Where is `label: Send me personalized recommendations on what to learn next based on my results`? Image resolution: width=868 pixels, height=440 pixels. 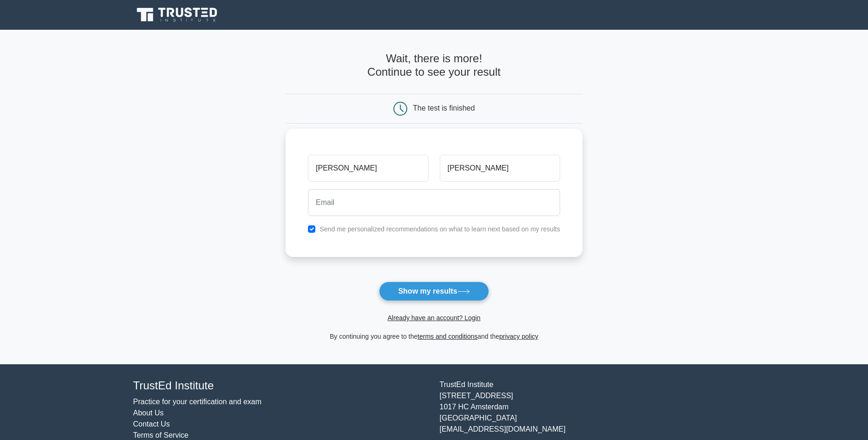 label: Send me personalized recommendations on what to learn next based on my results is located at coordinates (440, 229).